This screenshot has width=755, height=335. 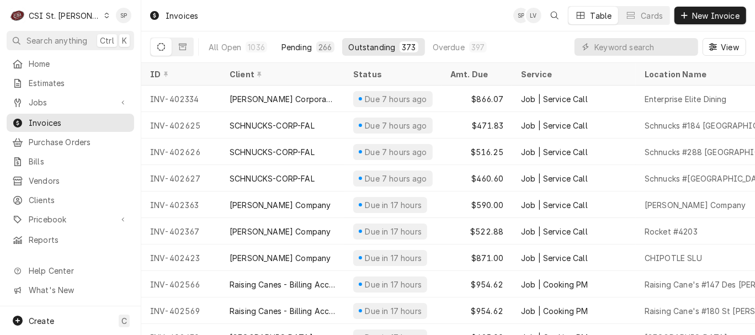 What do you see at coordinates (70, 40) in the screenshot?
I see `button: Search anythingCtrlK` at bounding box center [70, 40].